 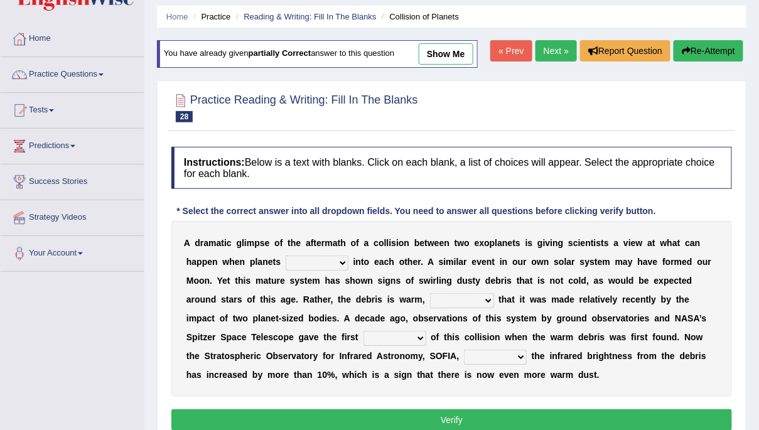 What do you see at coordinates (72, 109) in the screenshot?
I see `a: Tests` at bounding box center [72, 109].